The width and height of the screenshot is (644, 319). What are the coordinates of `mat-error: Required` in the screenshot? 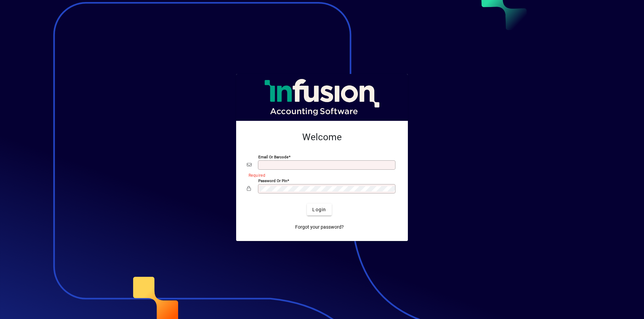 It's located at (320, 175).